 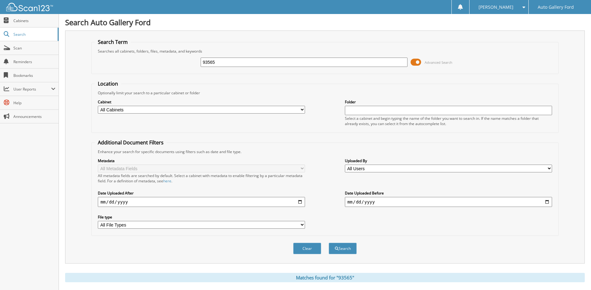 I want to click on label: Date Uploaded Before, so click(x=449, y=193).